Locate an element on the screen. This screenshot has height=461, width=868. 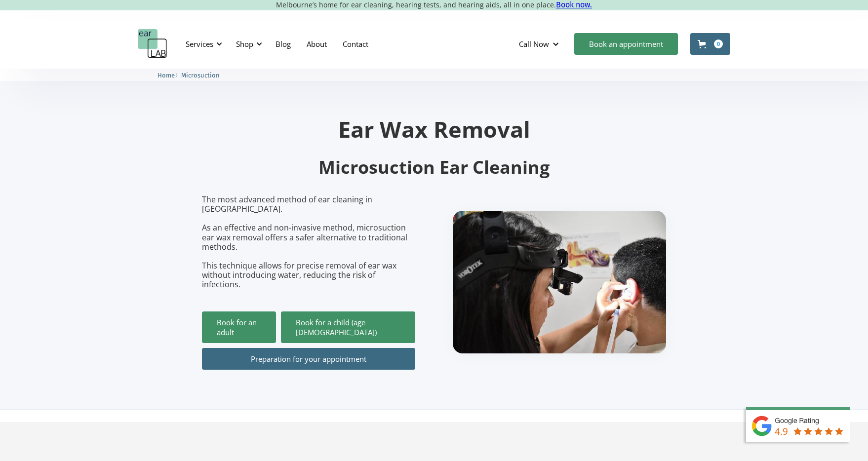
div: Shop is located at coordinates (244, 44).